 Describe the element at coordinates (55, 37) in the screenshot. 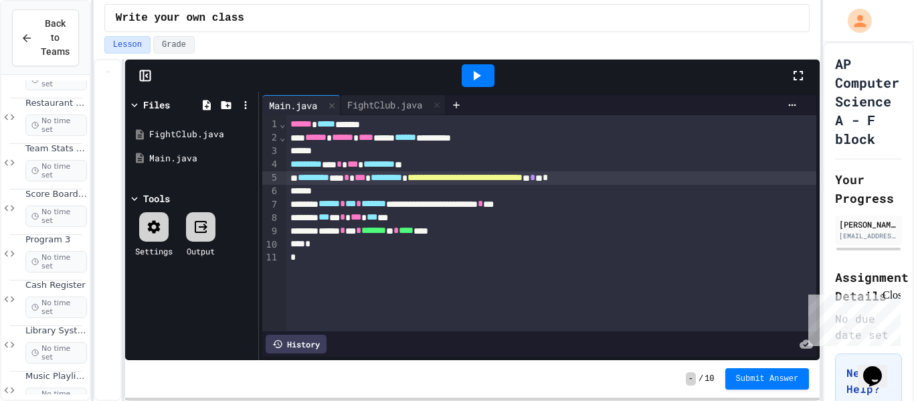

I see `span: Back to Teams` at that location.